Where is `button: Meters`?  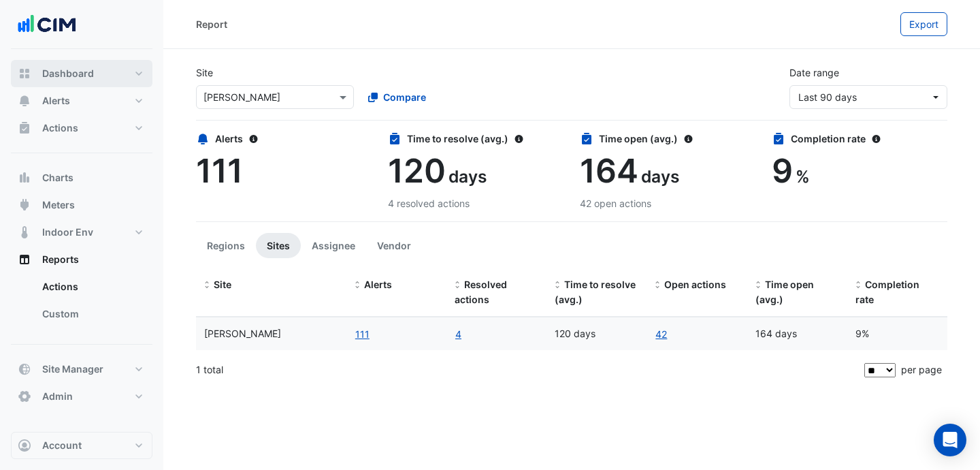
button: Meters is located at coordinates (82, 205).